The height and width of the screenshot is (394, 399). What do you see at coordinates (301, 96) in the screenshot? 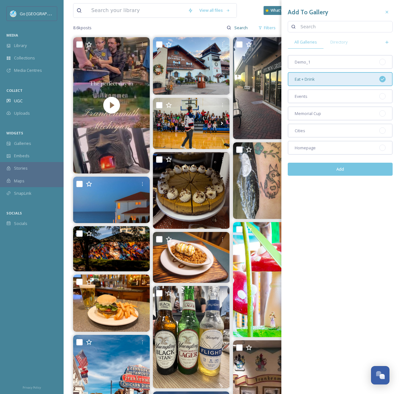
I see `span: Events` at bounding box center [301, 96].